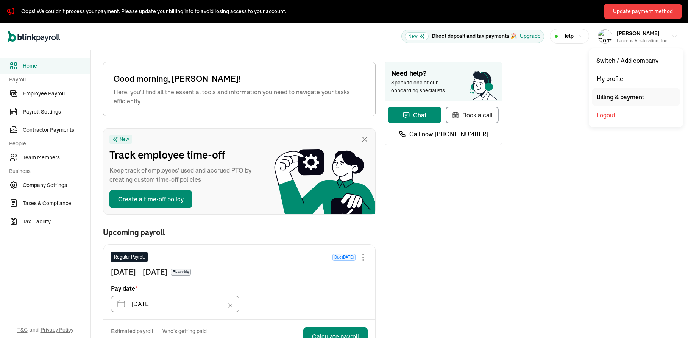  I want to click on nav: Global, so click(34, 36).